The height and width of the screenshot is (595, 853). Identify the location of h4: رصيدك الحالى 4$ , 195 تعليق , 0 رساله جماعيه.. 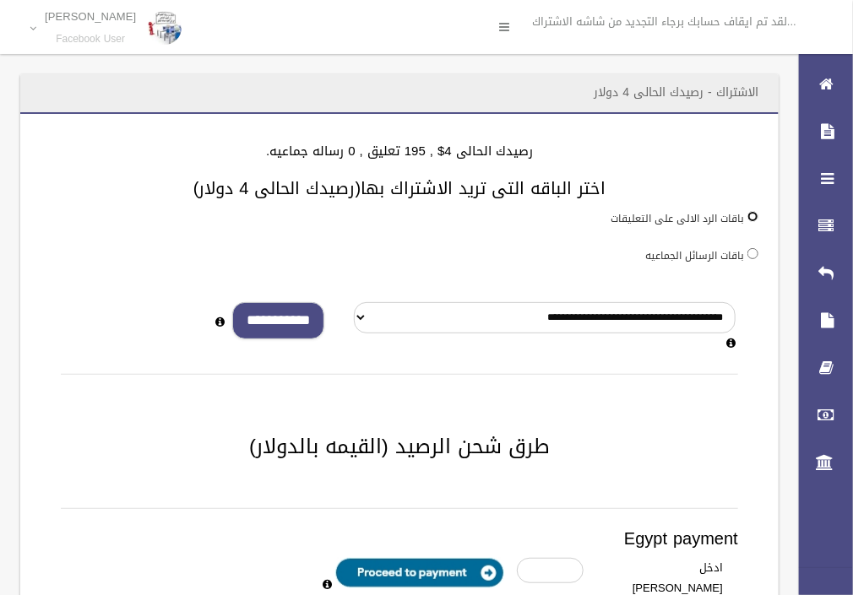
(399, 151).